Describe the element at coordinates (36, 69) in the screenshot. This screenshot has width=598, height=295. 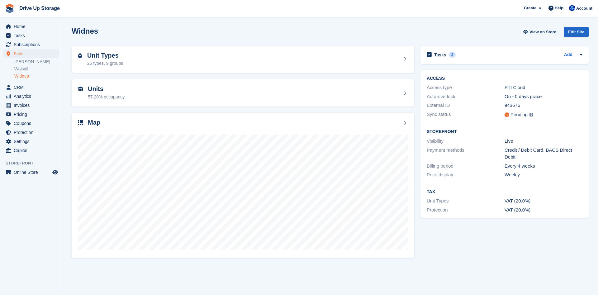
I see `a: Walsall` at that location.